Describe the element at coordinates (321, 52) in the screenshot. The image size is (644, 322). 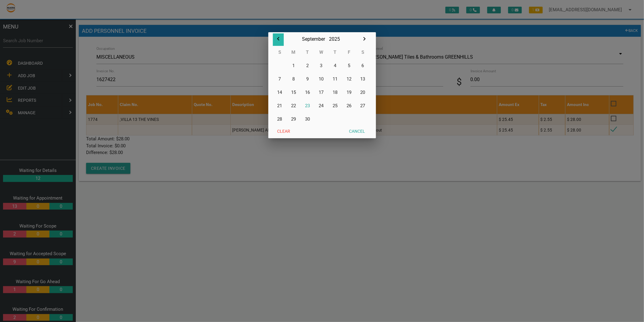
I see `abbr: Wednesday` at that location.